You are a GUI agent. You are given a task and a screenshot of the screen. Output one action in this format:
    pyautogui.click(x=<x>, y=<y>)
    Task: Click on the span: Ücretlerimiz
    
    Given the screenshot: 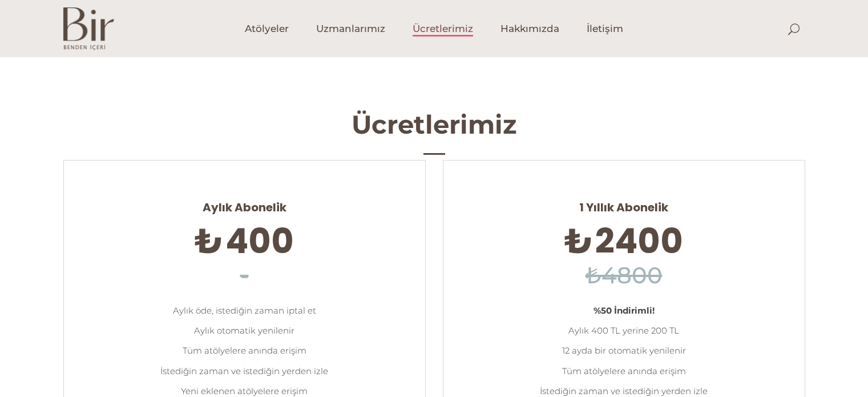 What is the action you would take?
    pyautogui.click(x=443, y=28)
    